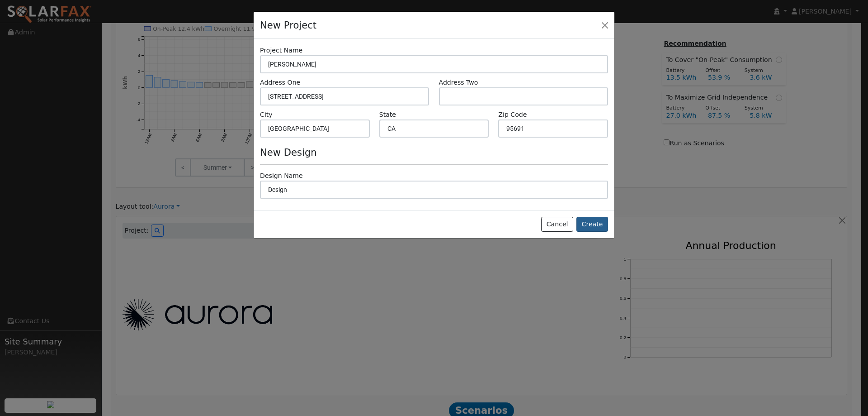 Image resolution: width=868 pixels, height=416 pixels. What do you see at coordinates (592, 225) in the screenshot?
I see `button: Create` at bounding box center [592, 225].